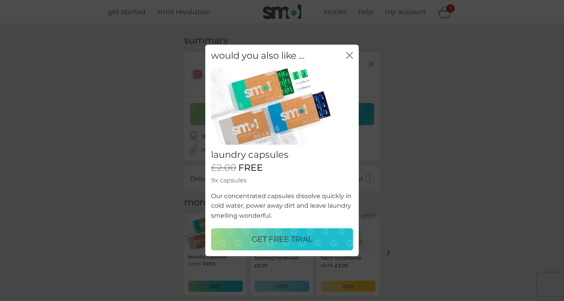 Image resolution: width=564 pixels, height=301 pixels. I want to click on h2: would you also like ..., so click(258, 56).